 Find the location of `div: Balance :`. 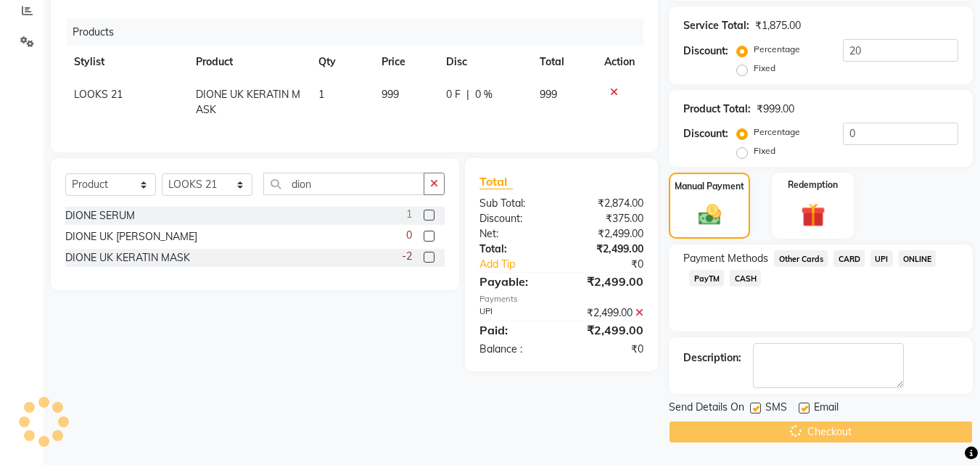

div: Balance : is located at coordinates (515, 349).